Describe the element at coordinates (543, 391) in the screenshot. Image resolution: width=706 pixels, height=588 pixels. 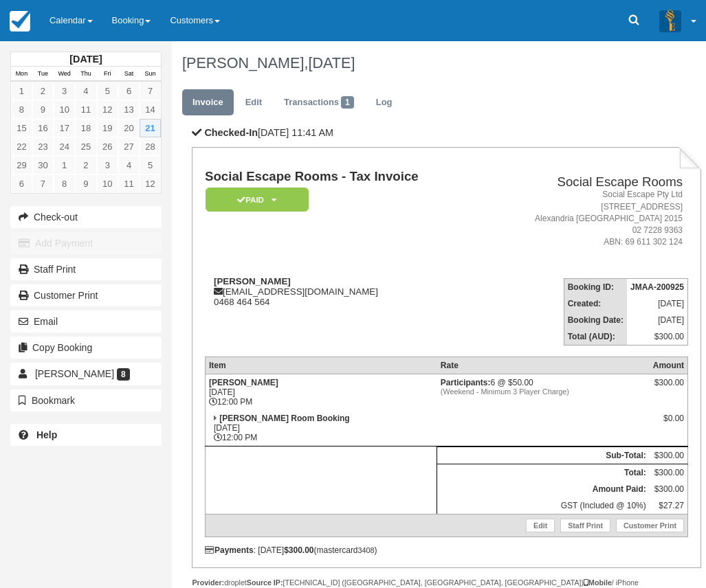
I see `em: (Weekend - Minimum 3 Player Charge)` at that location.